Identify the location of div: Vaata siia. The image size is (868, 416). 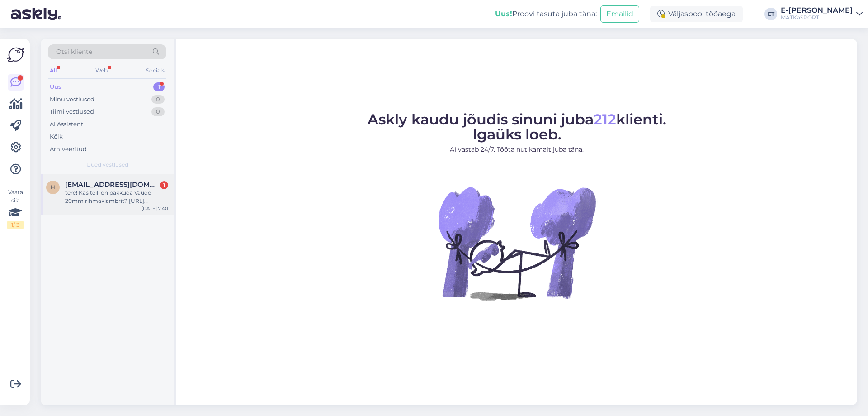
(15, 208).